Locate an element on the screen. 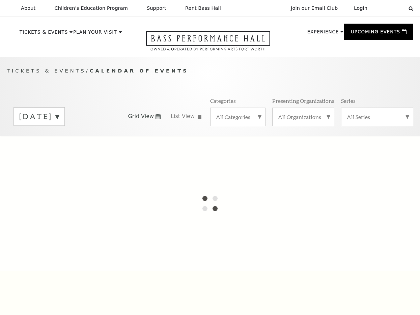 The image size is (420, 315). label: All Categories is located at coordinates (238, 117).